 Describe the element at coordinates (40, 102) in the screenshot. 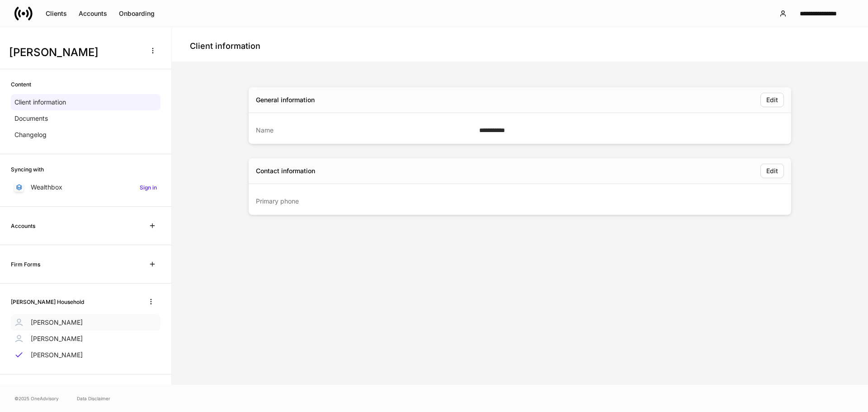

I see `p: Client information` at that location.